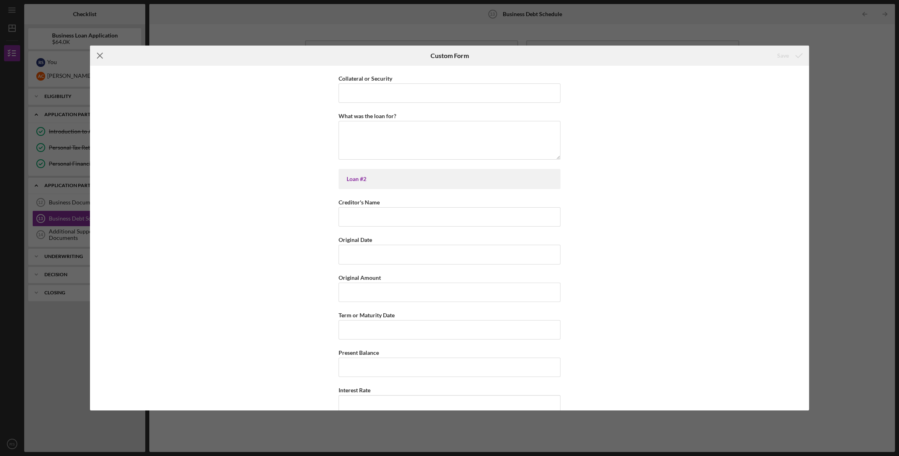 Image resolution: width=899 pixels, height=456 pixels. What do you see at coordinates (354, 390) in the screenshot?
I see `label: Interest Rate` at bounding box center [354, 390].